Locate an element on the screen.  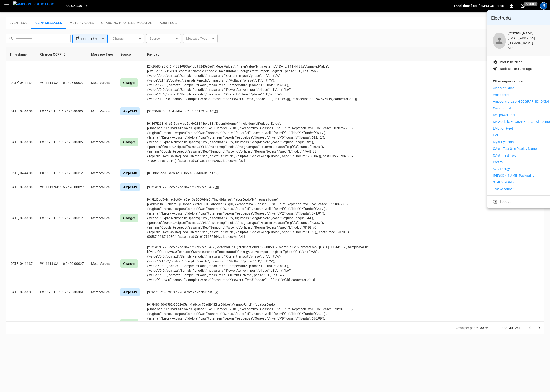
p: OAuth Test One Display Name is located at coordinates (515, 149).